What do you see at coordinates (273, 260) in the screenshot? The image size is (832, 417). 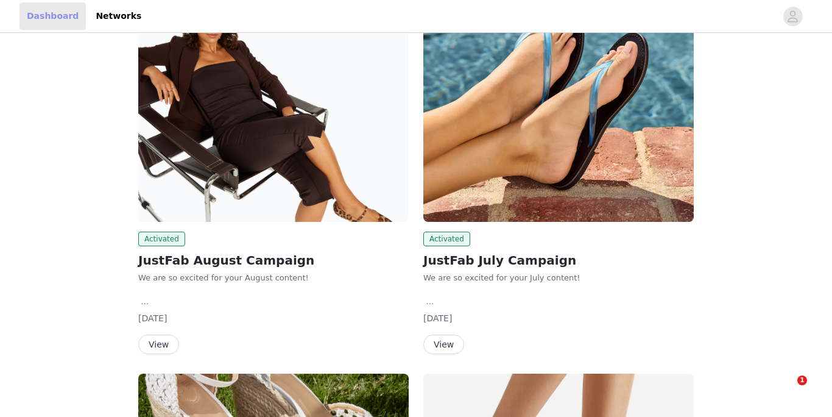 I see `h2: JustFab August Campaign` at bounding box center [273, 260].